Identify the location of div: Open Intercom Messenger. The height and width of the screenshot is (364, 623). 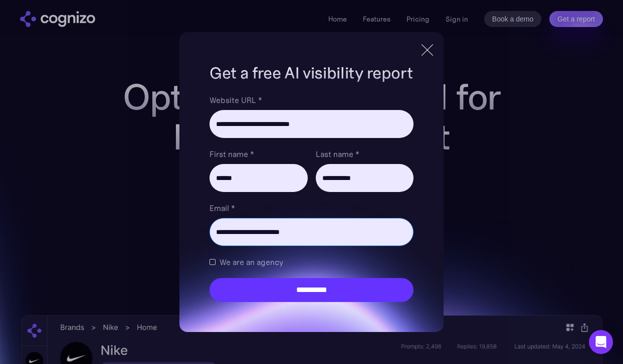
(601, 343).